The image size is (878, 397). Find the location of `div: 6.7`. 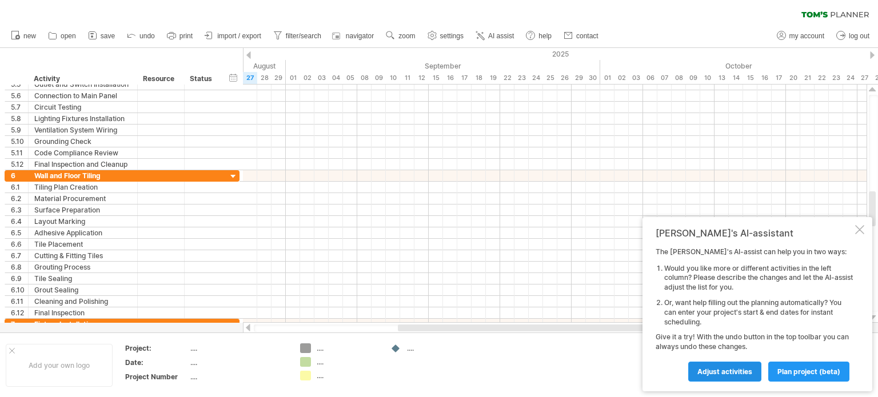

div: 6.7 is located at coordinates (19, 256).